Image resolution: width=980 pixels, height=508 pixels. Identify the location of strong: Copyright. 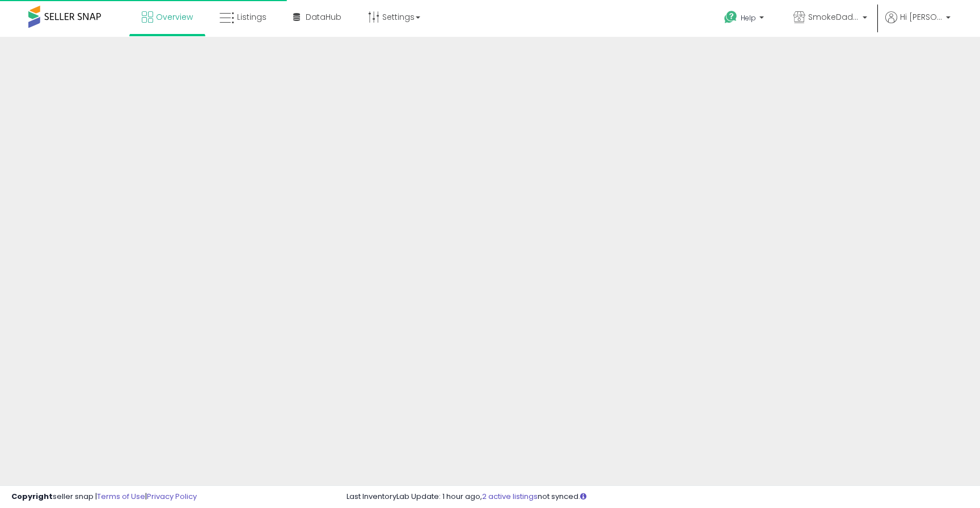
(32, 496).